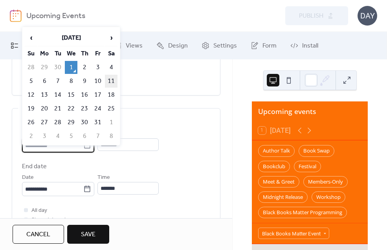 The height and width of the screenshot is (250, 387). What do you see at coordinates (44, 53) in the screenshot?
I see `th: Mo` at bounding box center [44, 53].